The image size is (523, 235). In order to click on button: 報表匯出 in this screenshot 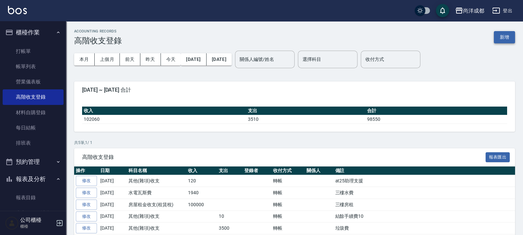, I will do `click(497, 157)`.